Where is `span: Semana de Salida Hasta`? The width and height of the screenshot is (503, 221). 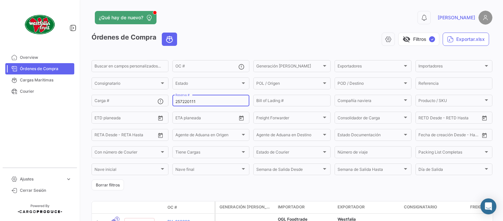 span: Semana de Salida Hasta is located at coordinates (370, 170).